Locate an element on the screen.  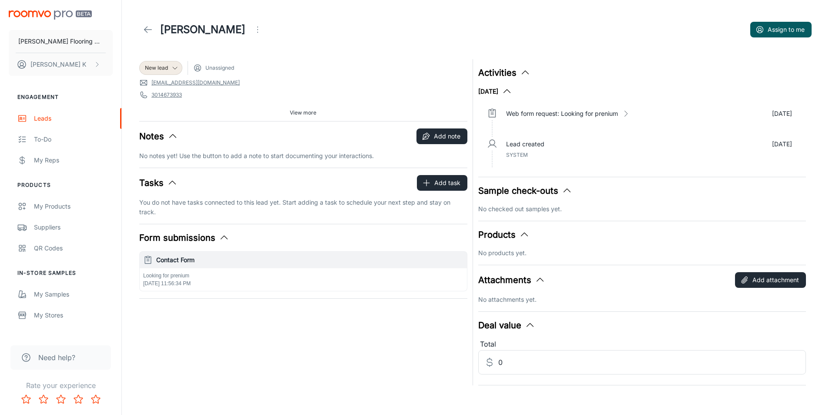
div: QR Codes is located at coordinates (73, 248).